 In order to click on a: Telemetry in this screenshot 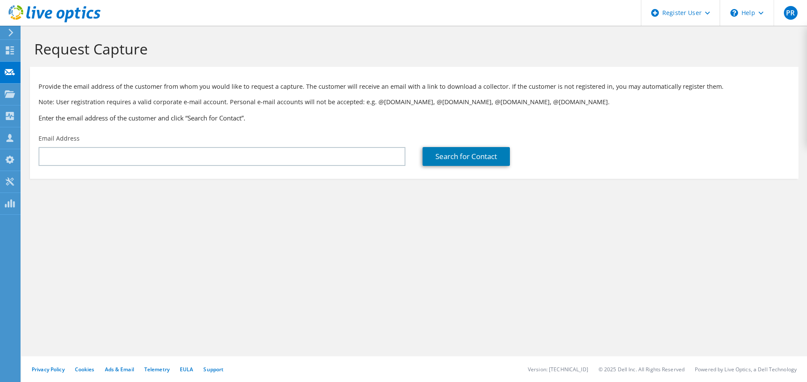, I will do `click(157, 369)`.